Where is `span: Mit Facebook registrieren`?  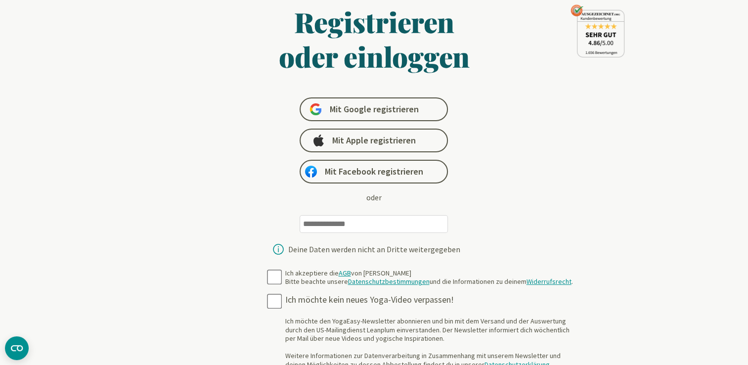 span: Mit Facebook registrieren is located at coordinates (374, 171).